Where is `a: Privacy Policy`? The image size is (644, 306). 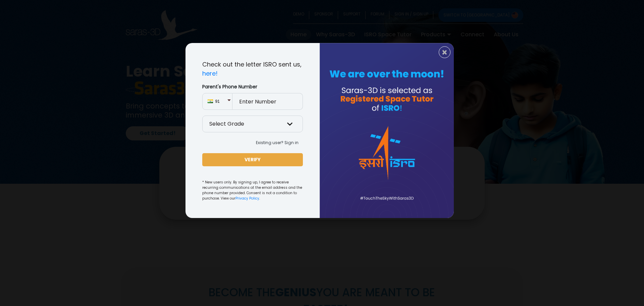
a: Privacy Policy is located at coordinates (247, 198).